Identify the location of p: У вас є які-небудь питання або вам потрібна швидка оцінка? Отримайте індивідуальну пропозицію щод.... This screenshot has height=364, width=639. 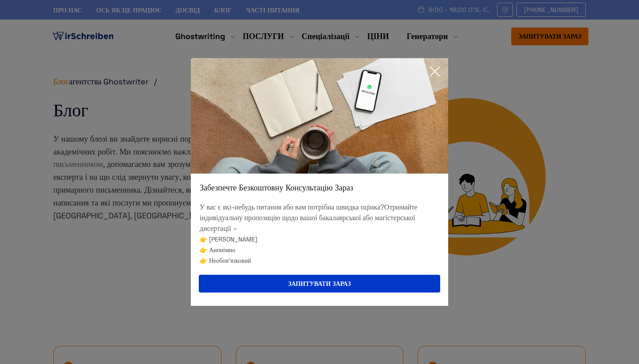
(320, 218).